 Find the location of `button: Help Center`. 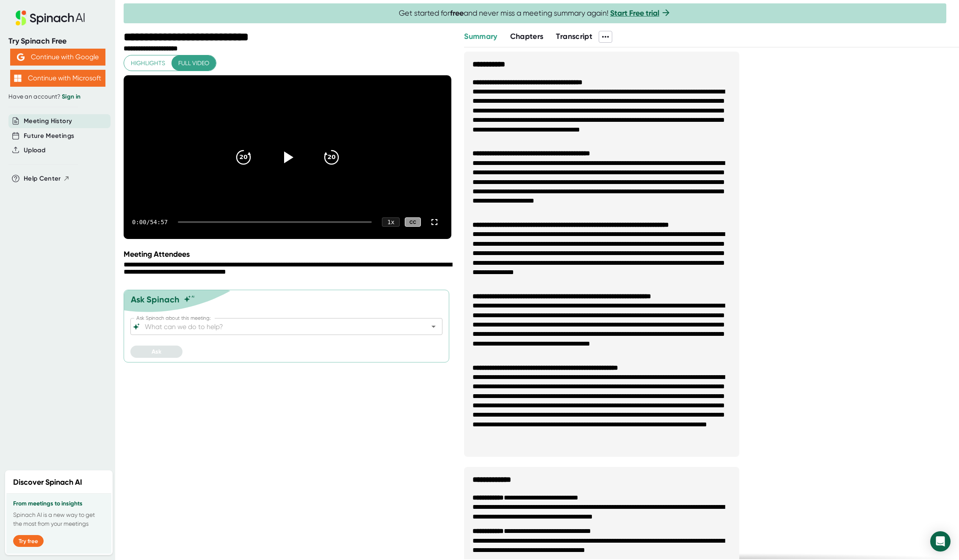

button: Help Center is located at coordinates (47, 179).